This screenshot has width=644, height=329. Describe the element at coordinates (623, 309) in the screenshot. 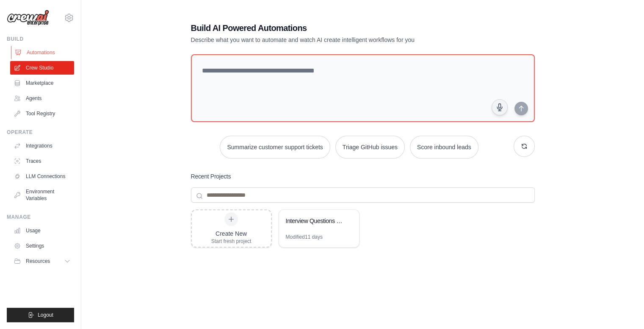

I see `div: Chat Widget` at that location.